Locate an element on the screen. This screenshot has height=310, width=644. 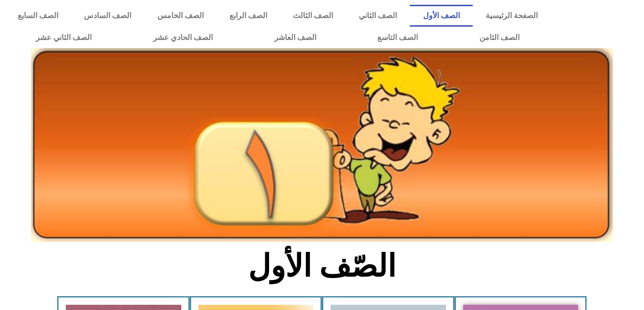
a: الصف الثاني is located at coordinates (378, 16).